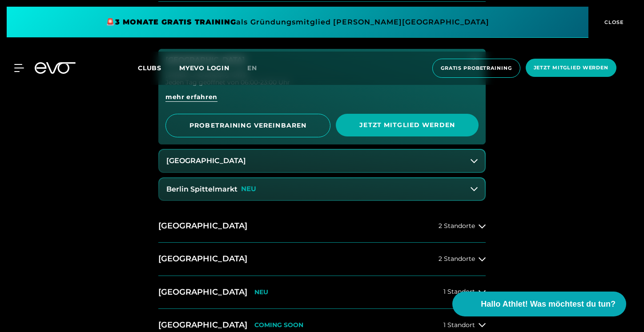  Describe the element at coordinates (613, 22) in the screenshot. I see `span: CLOSE` at that location.